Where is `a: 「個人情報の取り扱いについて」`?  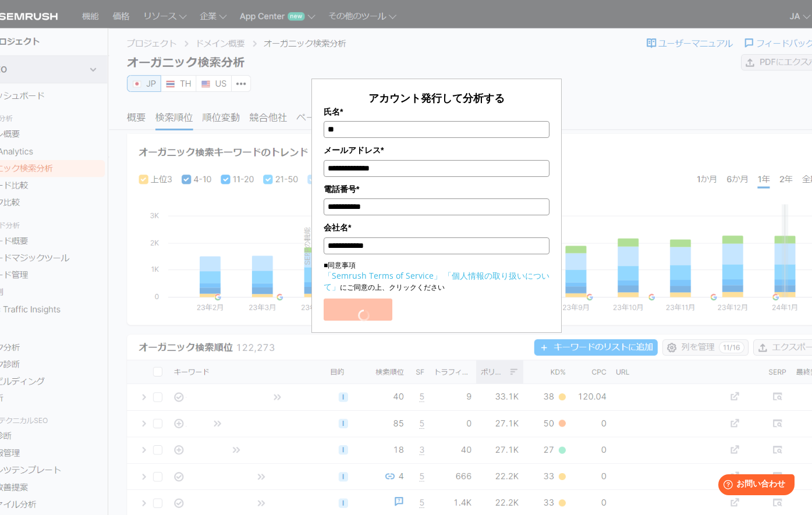 a: 「個人情報の取り扱いについて」 is located at coordinates (436, 281).